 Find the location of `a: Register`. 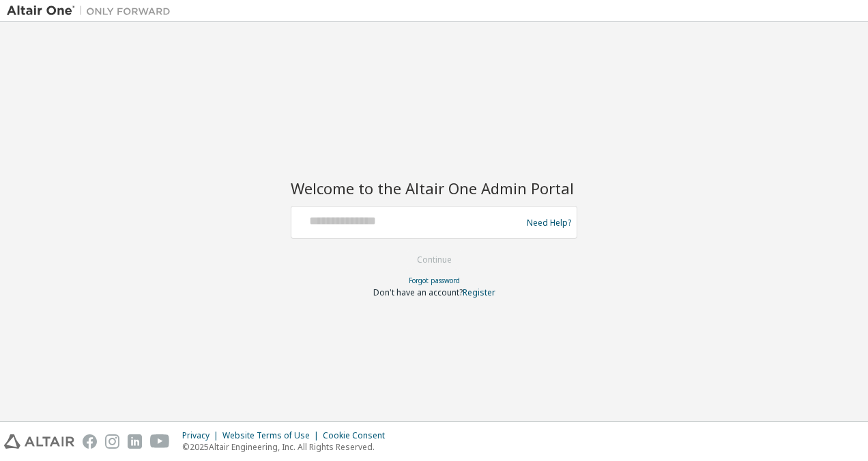

a: Register is located at coordinates (480, 291).